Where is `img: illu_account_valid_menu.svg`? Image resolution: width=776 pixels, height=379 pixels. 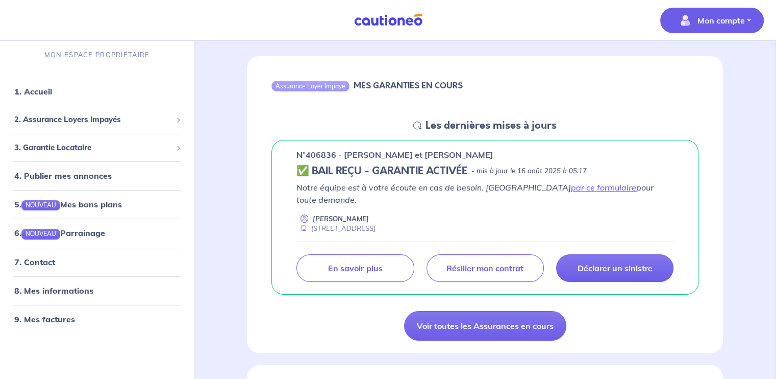
img: illu_account_valid_menu.svg is located at coordinates (686, 20).